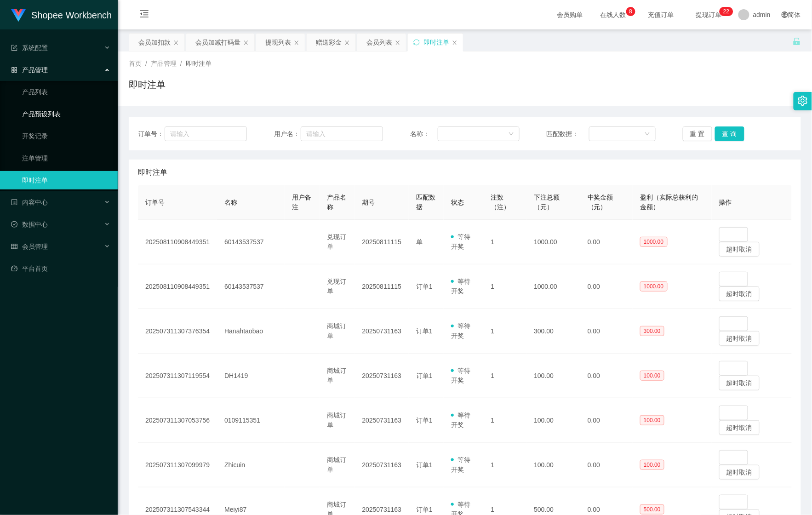  Describe the element at coordinates (251, 331) in the screenshot. I see `td: Hanahtaobao` at that location.